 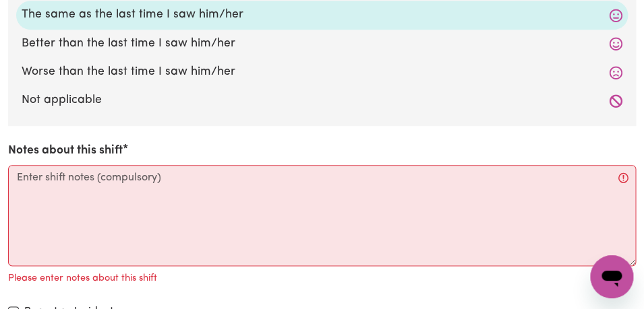 I want to click on label: The same as the last time I saw him/her, so click(x=322, y=15).